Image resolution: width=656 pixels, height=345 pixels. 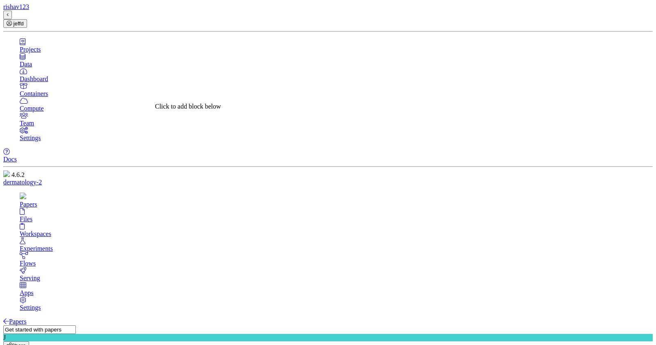 I want to click on img: exensio_studio_ai_blue_horizotal-173622540a9a1ccd77d241076d1dc09d.png, so click(x=7, y=174).